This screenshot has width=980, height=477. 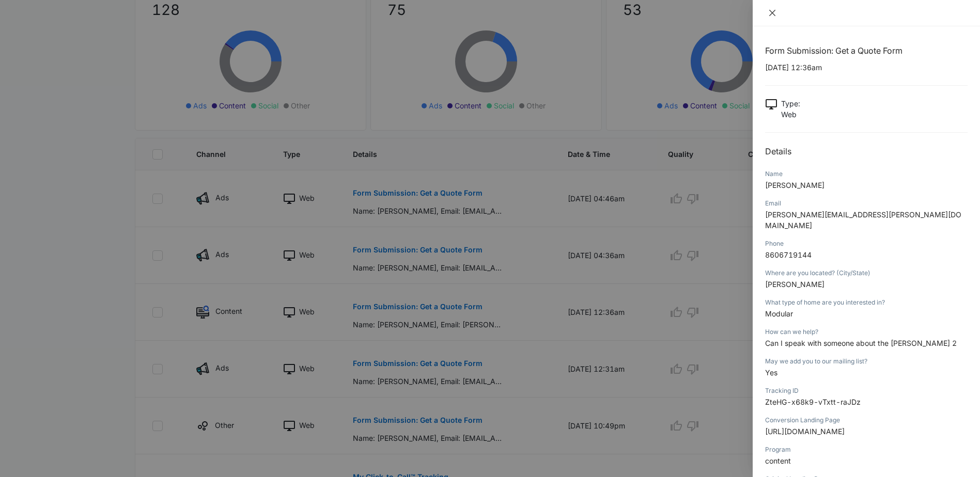 I want to click on h1: Form Submission: Get a Quote Form, so click(x=866, y=51).